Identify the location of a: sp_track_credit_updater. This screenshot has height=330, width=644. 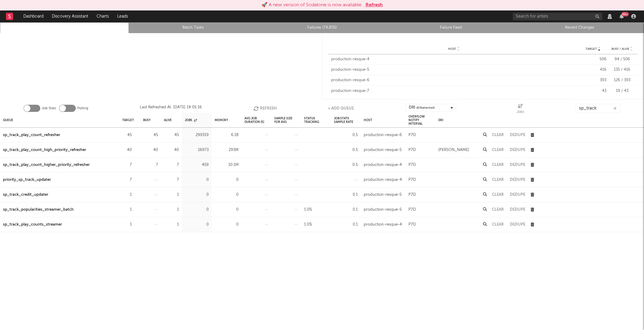
(26, 195).